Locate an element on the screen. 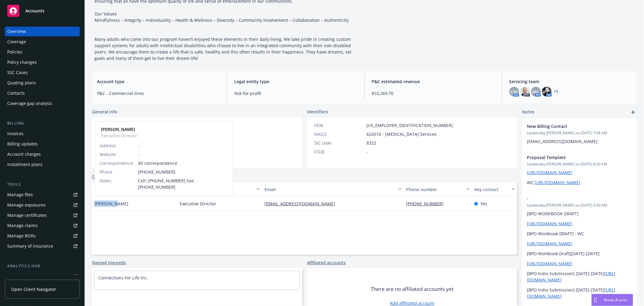 This screenshot has height=306, width=644. div: Manage BORs is located at coordinates (21, 236).